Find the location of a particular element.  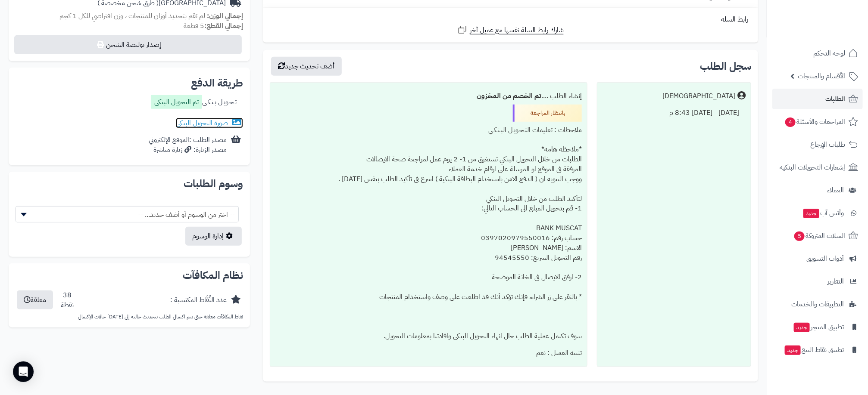

a: إشعارات التحويلات البنكية is located at coordinates (818, 167).